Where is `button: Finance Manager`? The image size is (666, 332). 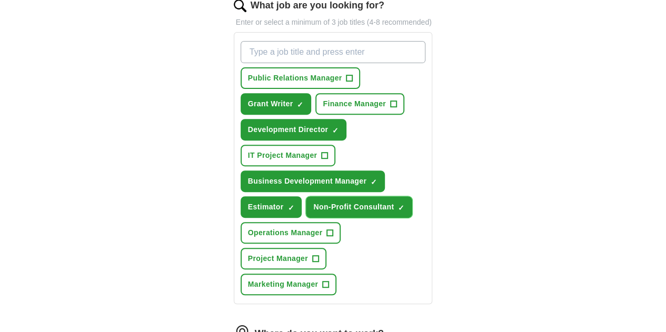
button: Finance Manager is located at coordinates (360, 104).